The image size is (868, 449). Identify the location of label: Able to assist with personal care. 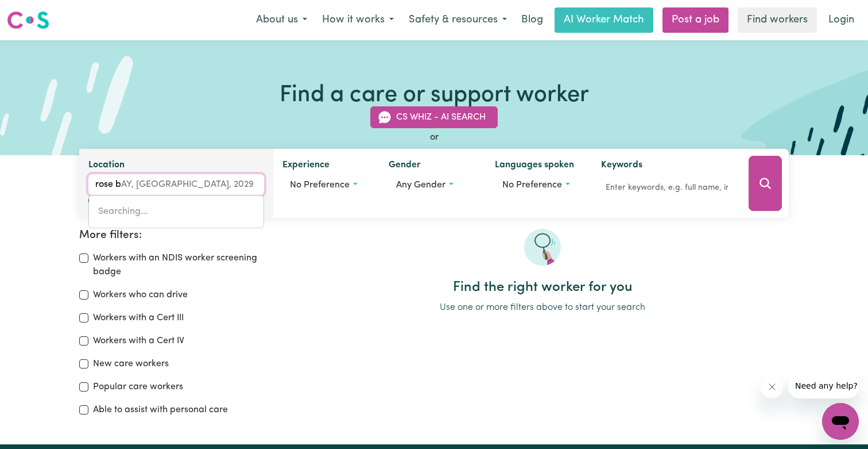
(160, 410).